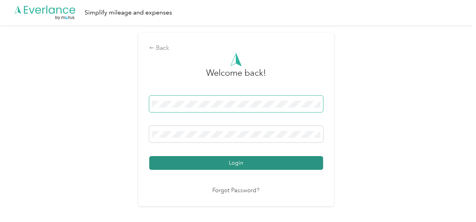  What do you see at coordinates (236, 163) in the screenshot?
I see `button: Login` at bounding box center [236, 163].